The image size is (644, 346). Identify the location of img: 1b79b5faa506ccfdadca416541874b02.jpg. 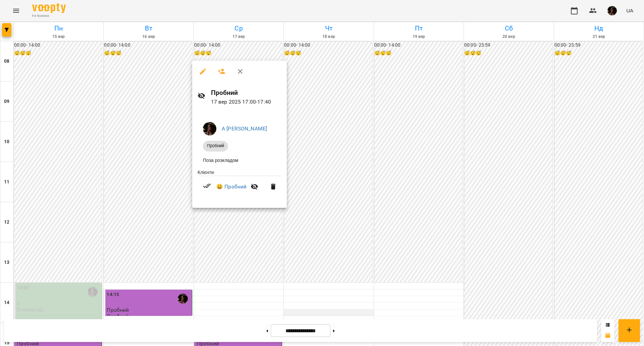
(210, 128).